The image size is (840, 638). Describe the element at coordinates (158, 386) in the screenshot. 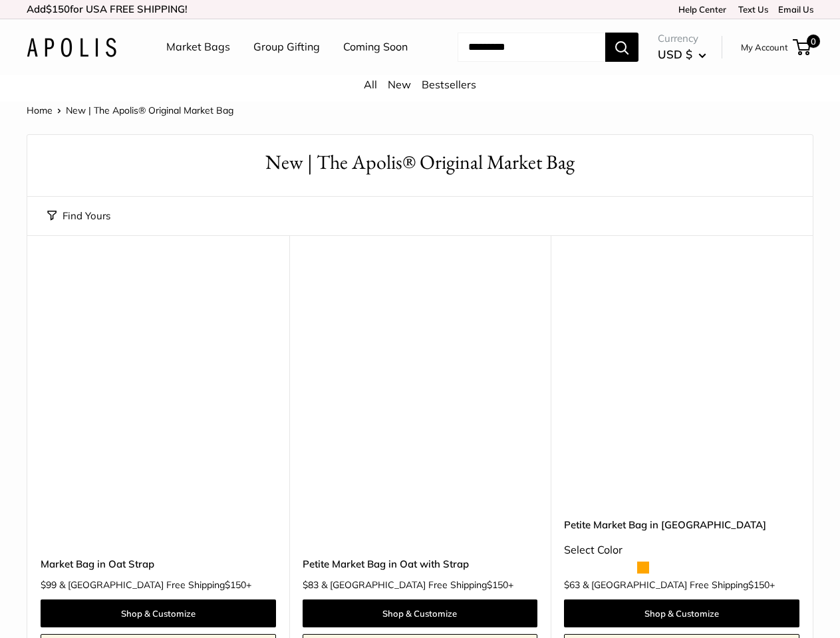

I see `a: Market Bag in Oat StrapMarket Bag in Oat Strap` at that location.